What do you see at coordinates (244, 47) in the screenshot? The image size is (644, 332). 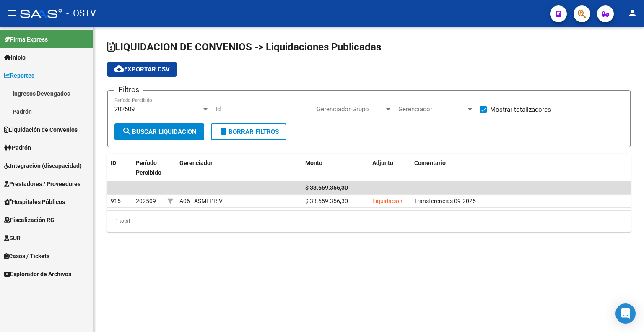 I see `span: LIQUIDACION DE CONVENIOS -> Liquidaciones Publicadas` at bounding box center [244, 47].